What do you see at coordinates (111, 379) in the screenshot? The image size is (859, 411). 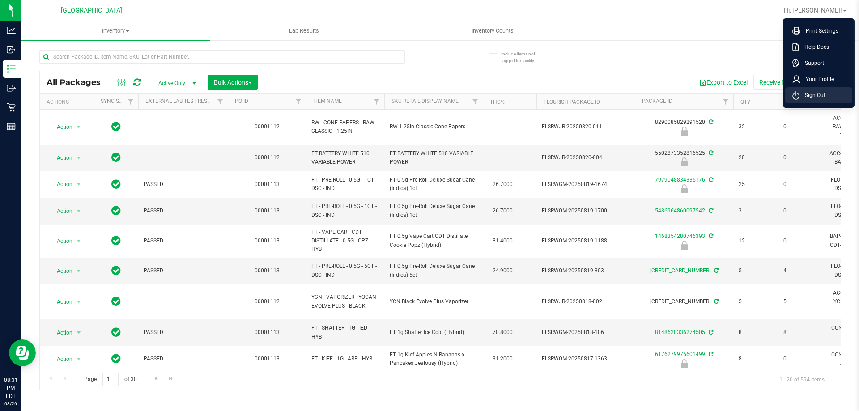 I see `input: 1` at bounding box center [111, 379].